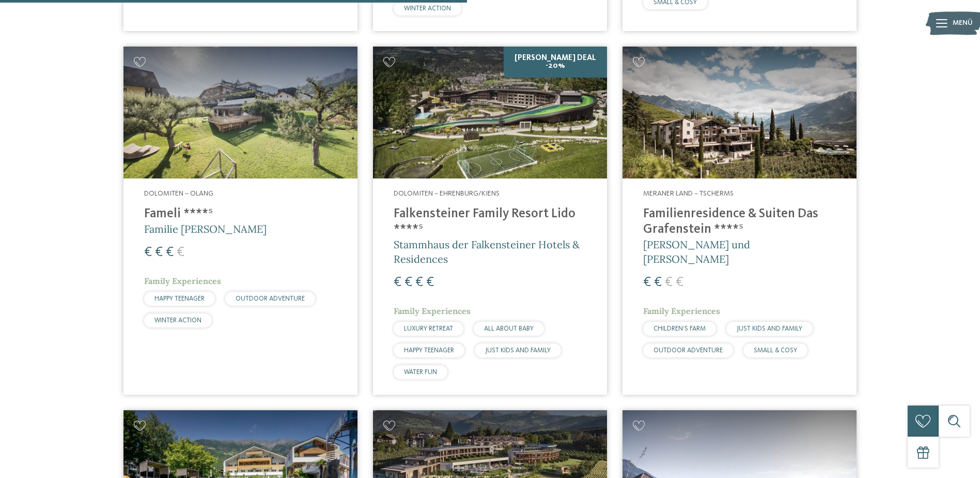  Describe the element at coordinates (679, 328) in the screenshot. I see `span: CHILDREN’S FARM` at that location.